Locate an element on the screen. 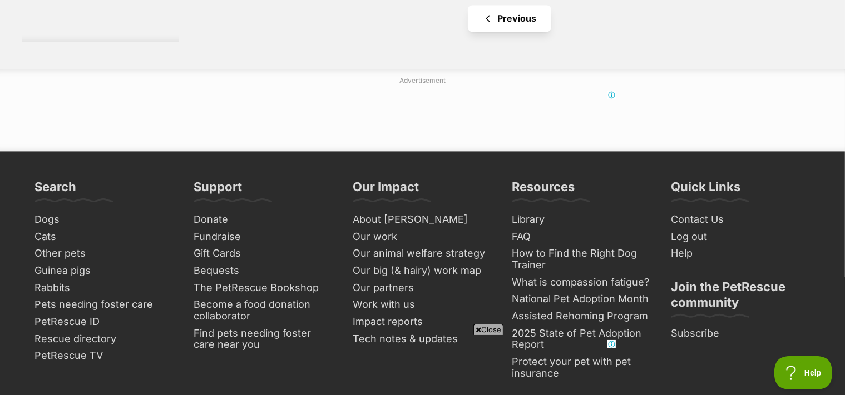 The image size is (845, 395). a: Assisted Rehoming Program is located at coordinates (582, 316).